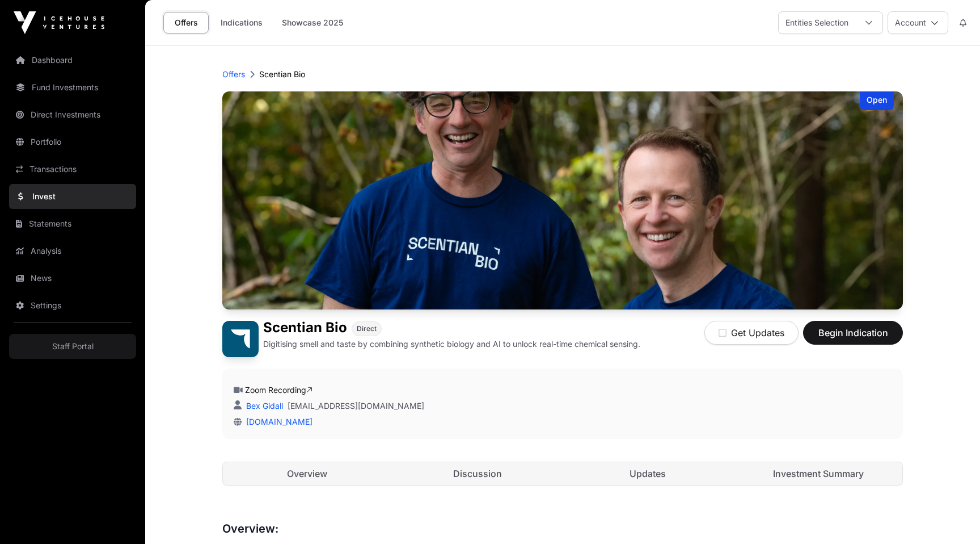 The image size is (980, 544). What do you see at coordinates (451, 344) in the screenshot?
I see `p: Digitising smell and taste by combining synthetic biology and AI to unlock real-time chemical sen...` at bounding box center [451, 344].